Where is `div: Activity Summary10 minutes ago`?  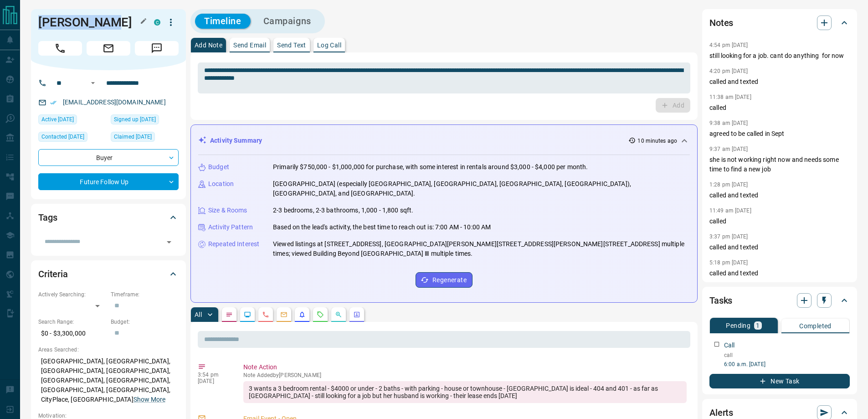 div: Activity Summary10 minutes ago is located at coordinates (443, 140).